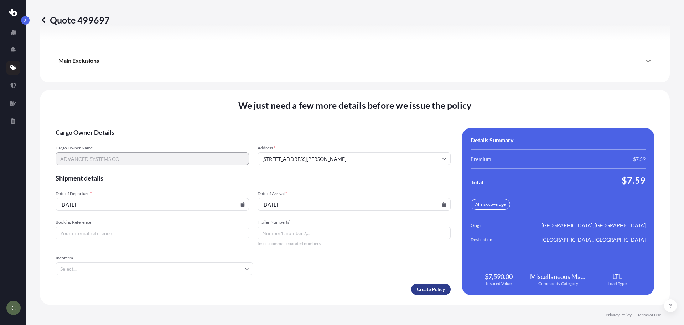 The height and width of the screenshot is (325, 684). Describe the element at coordinates (355, 105) in the screenshot. I see `span: We just need a few more details before we issue the policy` at that location.